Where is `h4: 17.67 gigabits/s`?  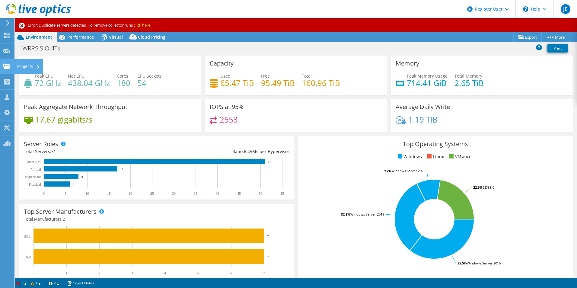
h4: 17.67 gigabits/s is located at coordinates (64, 119).